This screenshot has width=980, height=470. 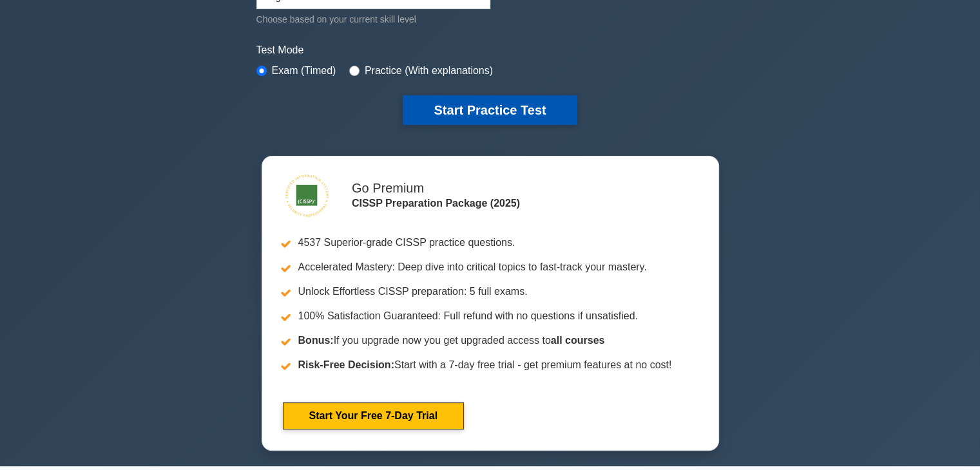 What do you see at coordinates (304, 71) in the screenshot?
I see `label: Exam (Timed)` at bounding box center [304, 71].